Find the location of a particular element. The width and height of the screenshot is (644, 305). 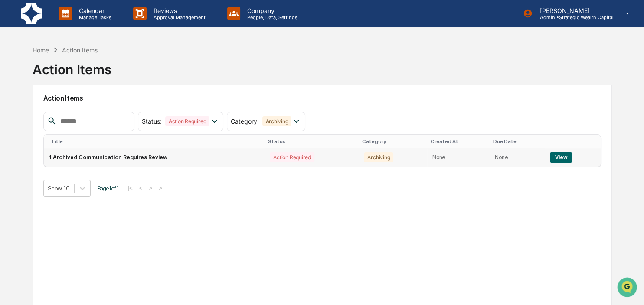

span: Pylon is located at coordinates (95, 150).